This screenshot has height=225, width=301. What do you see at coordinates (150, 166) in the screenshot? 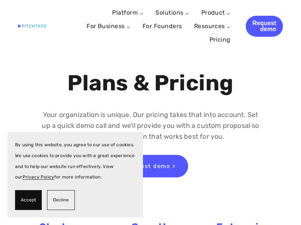
I see `a: Request demo >` at bounding box center [150, 166].